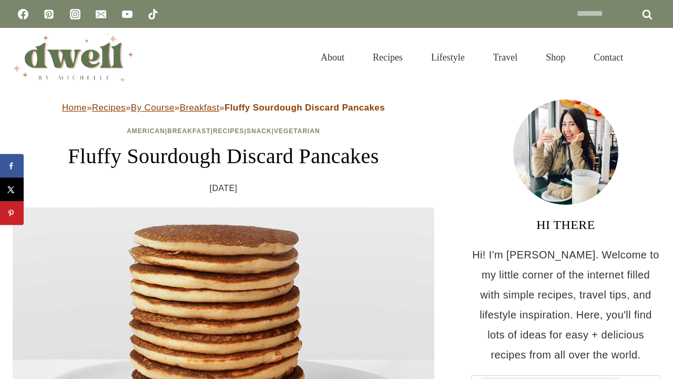 Image resolution: width=673 pixels, height=379 pixels. I want to click on nav: Primary Navigation, so click(472, 57).